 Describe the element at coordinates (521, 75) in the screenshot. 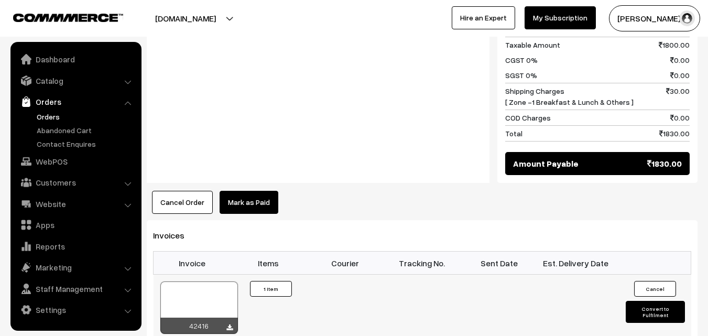

I see `span: SGST 0%` at that location.